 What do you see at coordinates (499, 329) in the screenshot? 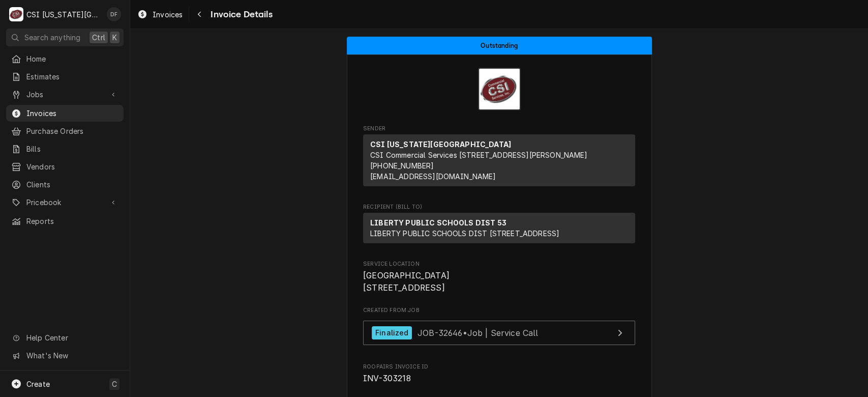
I see `div: Created From Job` at bounding box center [499, 329].